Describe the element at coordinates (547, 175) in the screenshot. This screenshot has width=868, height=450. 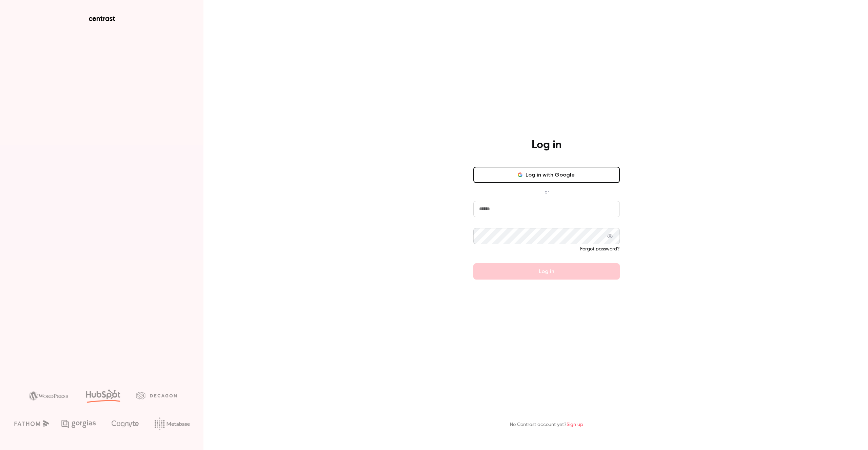
I see `button: Log in with Google` at that location.